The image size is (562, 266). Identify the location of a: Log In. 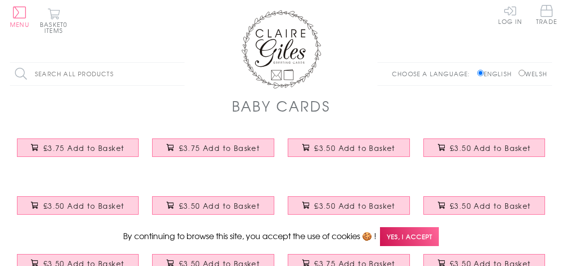
(510, 14).